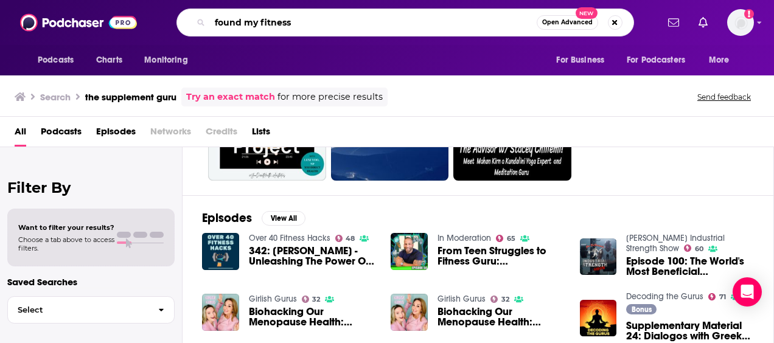  What do you see at coordinates (749, 14) in the screenshot?
I see `svg: Add a profile image` at bounding box center [749, 14].